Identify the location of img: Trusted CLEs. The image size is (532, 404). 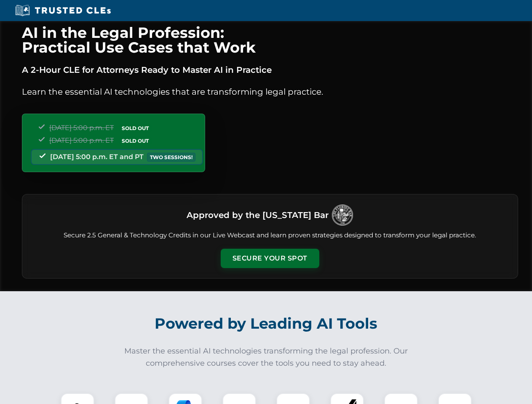
(63, 10).